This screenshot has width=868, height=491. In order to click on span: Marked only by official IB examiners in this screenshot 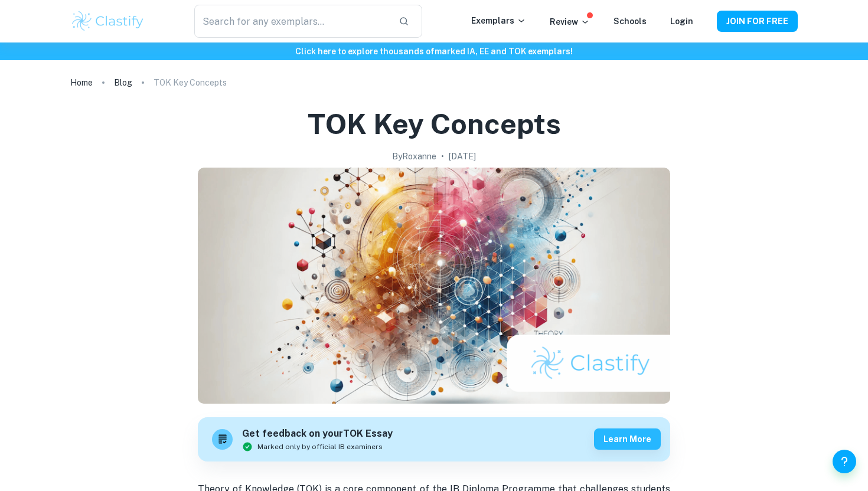, I will do `click(320, 446)`.